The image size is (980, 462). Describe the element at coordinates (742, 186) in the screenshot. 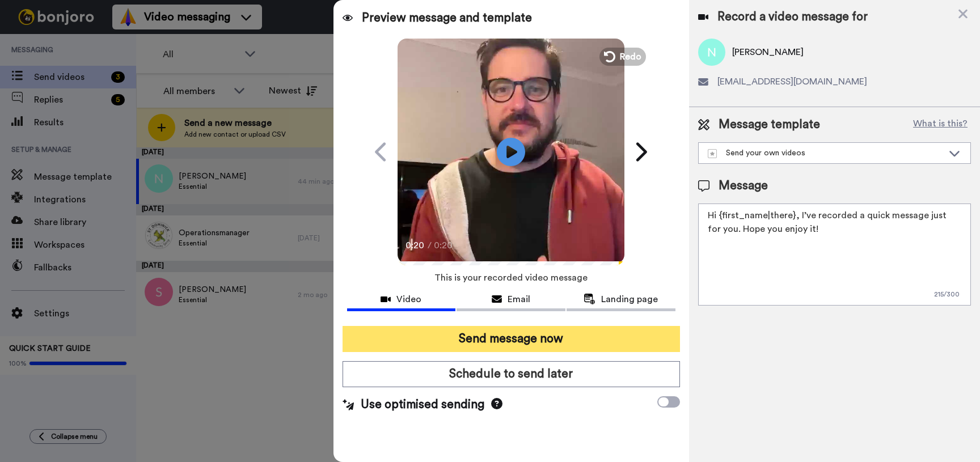

I see `span: Message` at that location.